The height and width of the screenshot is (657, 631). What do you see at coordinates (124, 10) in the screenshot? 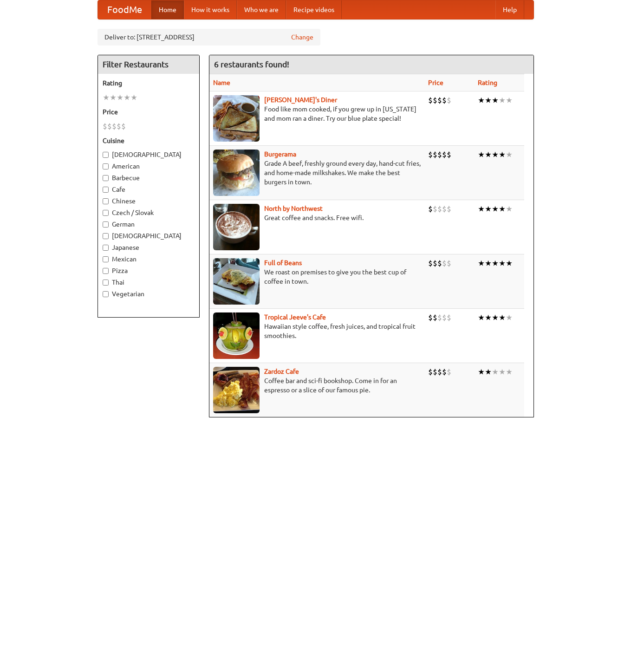
I see `a: FoodMe` at bounding box center [124, 10].